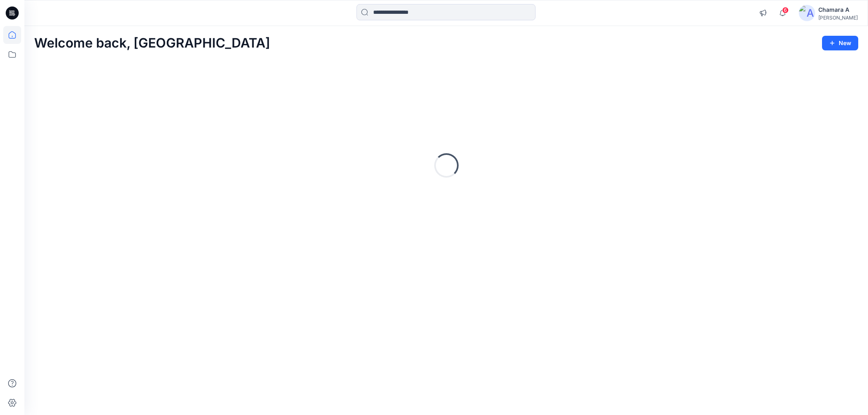  What do you see at coordinates (807, 13) in the screenshot?
I see `img: avatar` at bounding box center [807, 13].